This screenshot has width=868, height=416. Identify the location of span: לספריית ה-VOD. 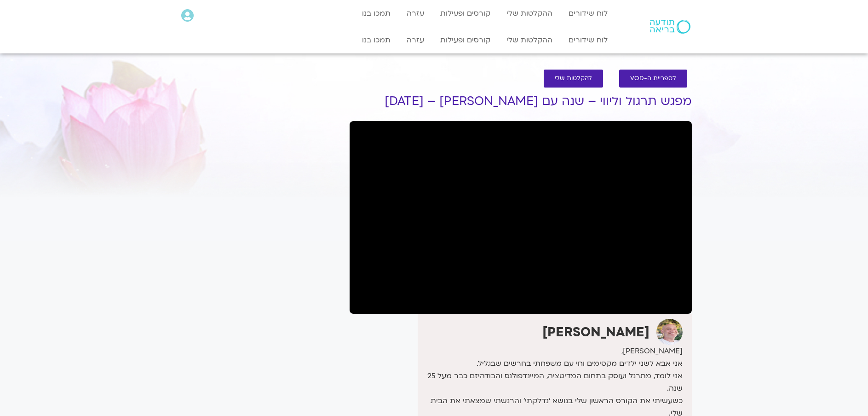
(653, 79).